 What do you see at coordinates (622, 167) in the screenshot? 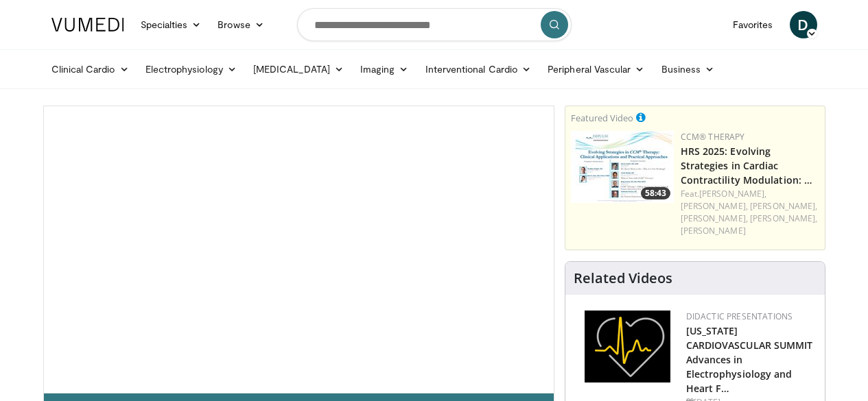
I see `a: 58:43` at bounding box center [622, 167].